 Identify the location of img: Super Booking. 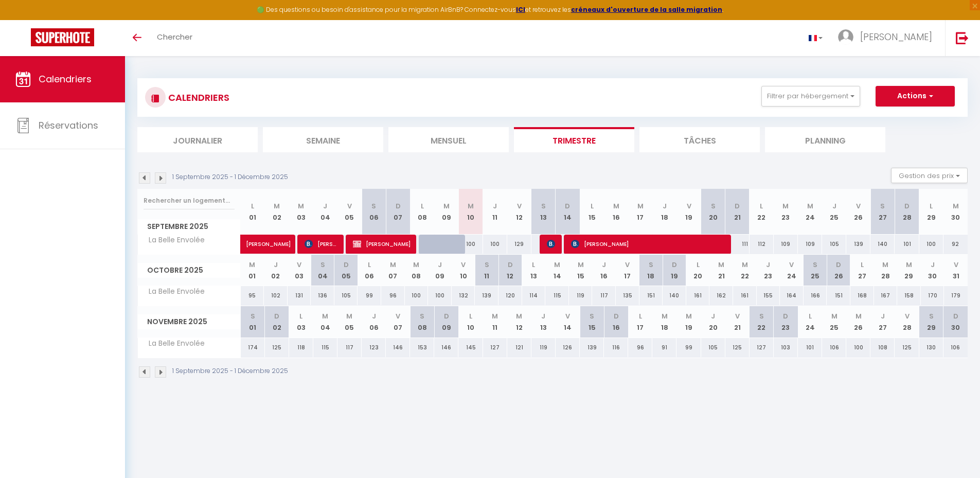
(63, 37).